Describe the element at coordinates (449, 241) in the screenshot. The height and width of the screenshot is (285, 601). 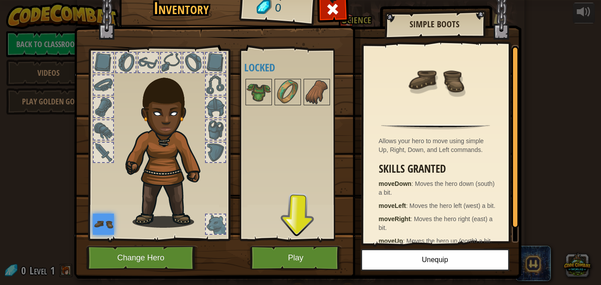
I see `span: Moves the hero up (north) a bit.` at that location.